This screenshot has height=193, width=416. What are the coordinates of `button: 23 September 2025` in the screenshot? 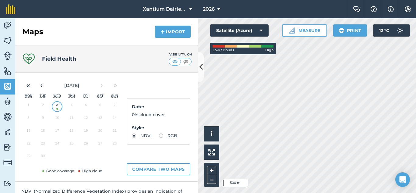 It's located at (43, 144).